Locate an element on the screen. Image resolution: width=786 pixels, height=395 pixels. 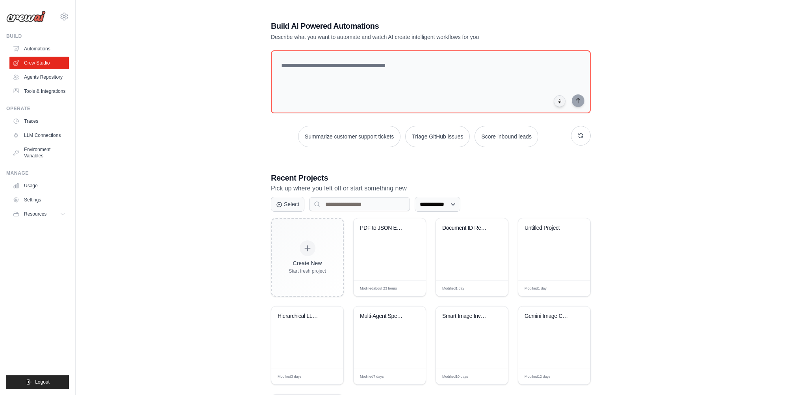
div: Document ID Recognition System is located at coordinates (466, 228).